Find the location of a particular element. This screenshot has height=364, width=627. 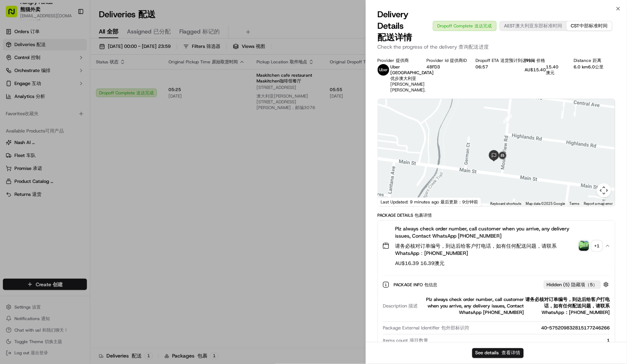

span: Delivery Details is located at coordinates (405, 26).